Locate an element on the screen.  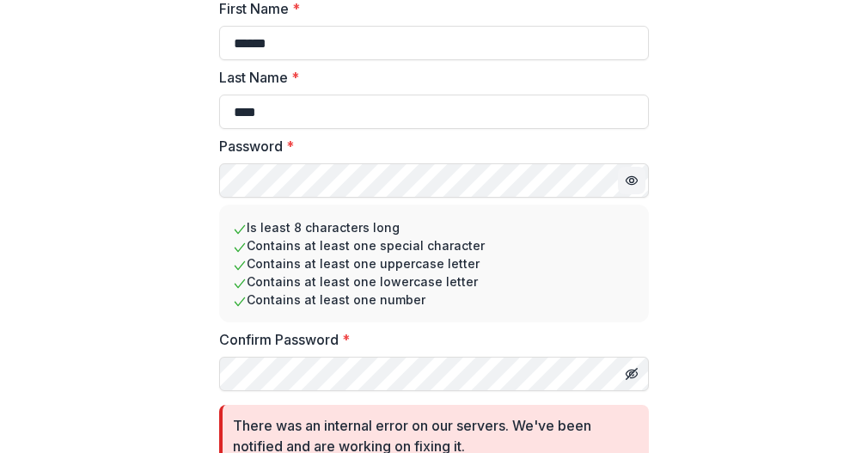
label: Password is located at coordinates (428, 146).